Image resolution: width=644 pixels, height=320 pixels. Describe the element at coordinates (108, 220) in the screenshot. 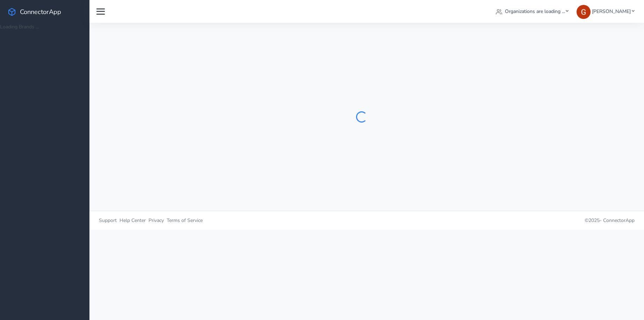

I see `span: Support` at that location.